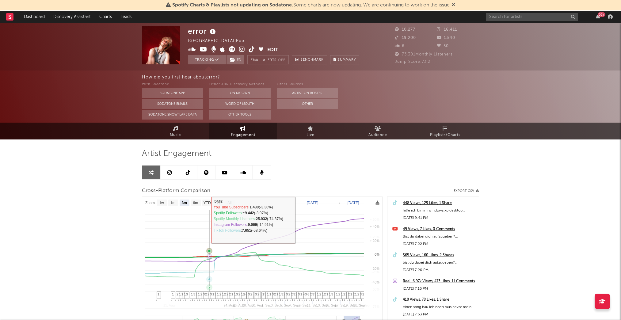  Describe the element at coordinates (400, 46) in the screenshot. I see `span: 6` at that location.